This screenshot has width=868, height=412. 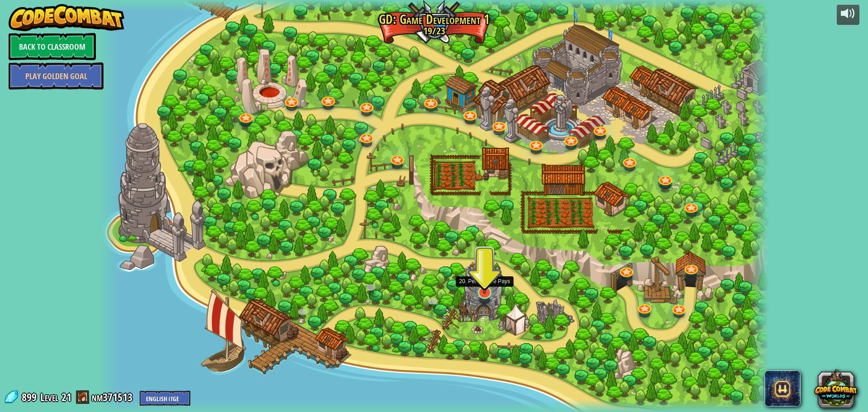 What do you see at coordinates (49, 397) in the screenshot?
I see `span: Level` at bounding box center [49, 397].